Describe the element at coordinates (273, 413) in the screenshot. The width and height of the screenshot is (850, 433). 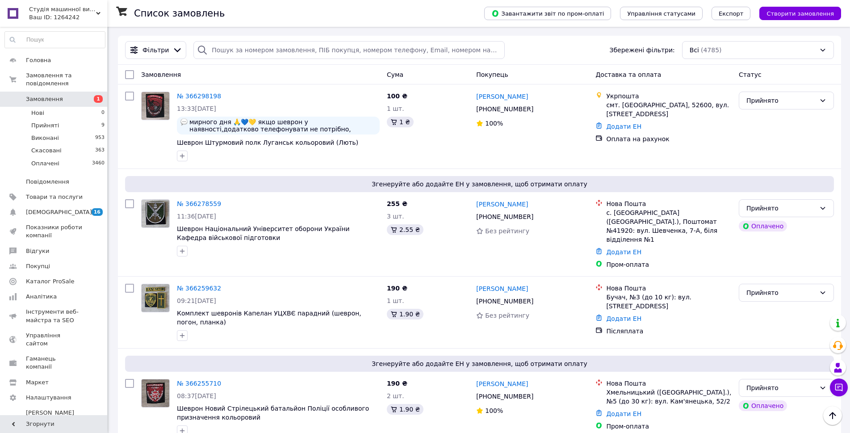
I see `a: Шеврон Новий Стрілецький батальйон Поліції особливого призначення кольоровий` at that location.